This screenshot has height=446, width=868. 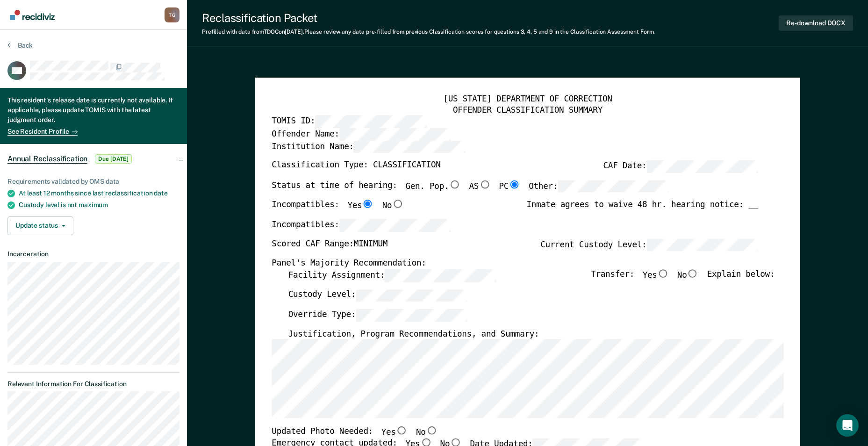 What do you see at coordinates (33, 15) in the screenshot?
I see `img: Recidiviz` at bounding box center [33, 15].